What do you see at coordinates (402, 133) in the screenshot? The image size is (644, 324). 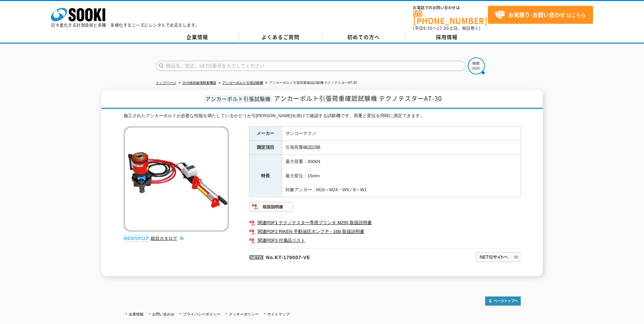 I see `td: サンコーテクノ` at bounding box center [402, 133].